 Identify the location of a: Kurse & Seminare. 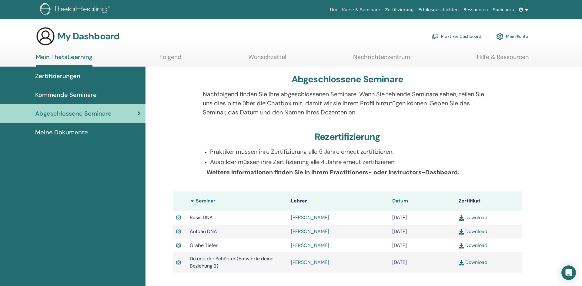
(361, 10).